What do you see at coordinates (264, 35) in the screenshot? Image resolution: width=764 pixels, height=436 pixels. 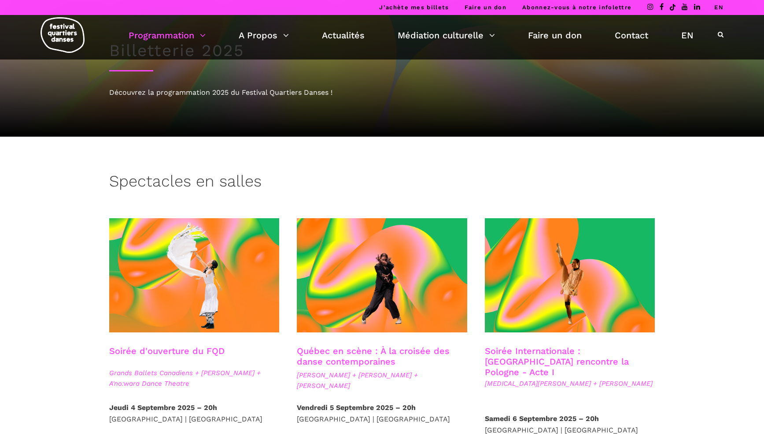 I see `a: A Propos` at bounding box center [264, 35].